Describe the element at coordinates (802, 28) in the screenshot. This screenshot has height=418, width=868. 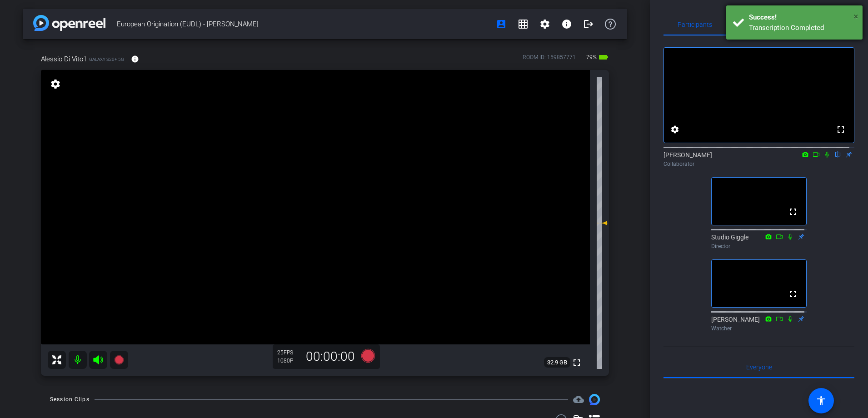
I see `div: Transcription Completed` at that location.